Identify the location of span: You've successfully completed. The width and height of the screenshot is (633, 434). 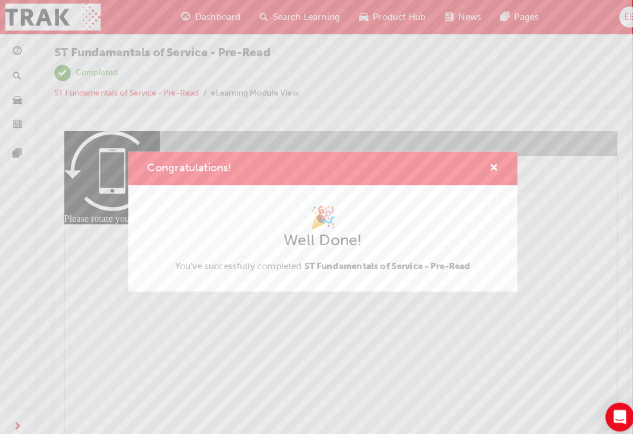
(316, 260).